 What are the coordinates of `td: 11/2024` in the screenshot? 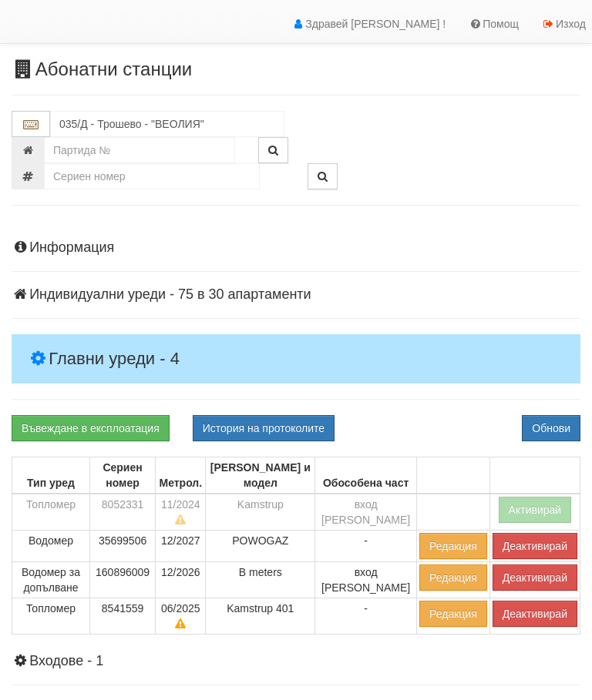 It's located at (180, 512).